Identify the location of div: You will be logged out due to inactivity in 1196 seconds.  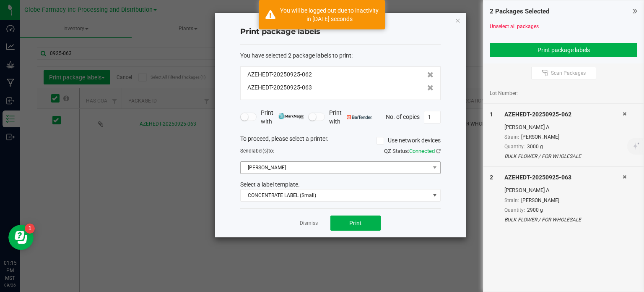
(329, 14).